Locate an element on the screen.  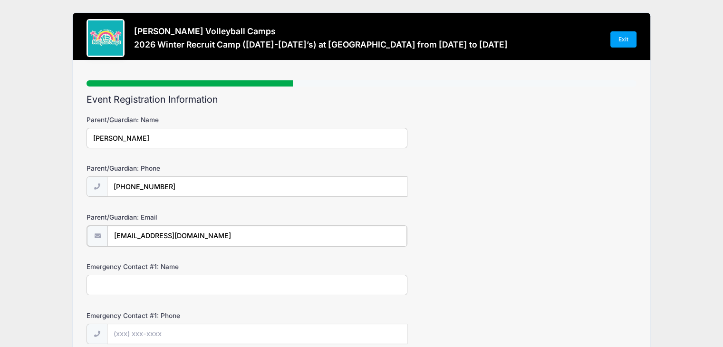
label: Parent/Guardian: Name is located at coordinates (178, 120).